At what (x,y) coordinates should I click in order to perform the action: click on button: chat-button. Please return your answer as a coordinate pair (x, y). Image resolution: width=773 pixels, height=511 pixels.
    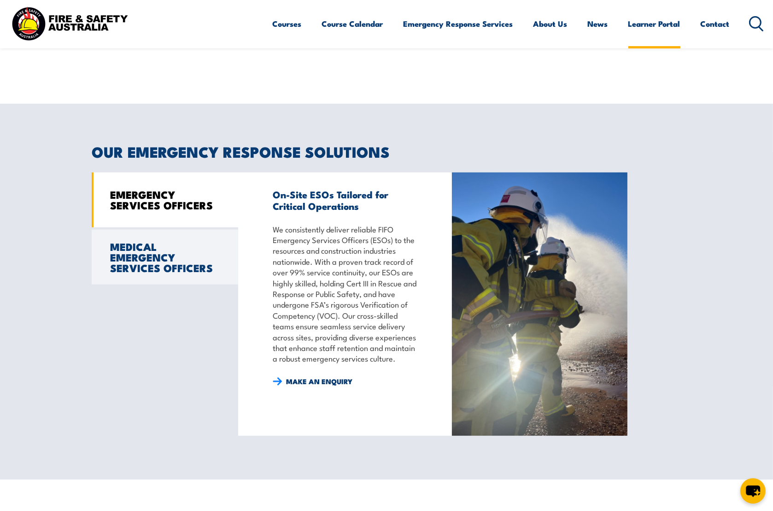
    Looking at the image, I should click on (753, 490).